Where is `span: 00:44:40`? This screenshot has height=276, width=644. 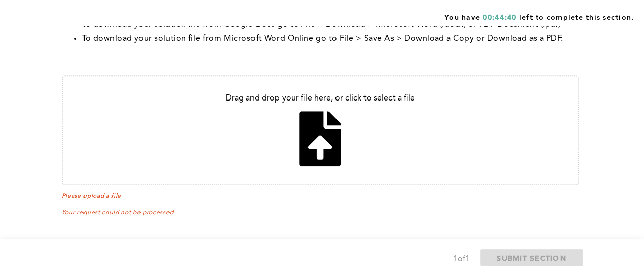
span: 00:44:40 is located at coordinates (500, 18).